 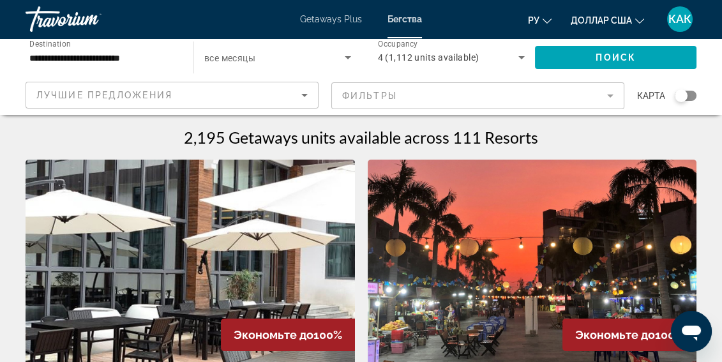 I want to click on a: Травориум, so click(x=89, y=19).